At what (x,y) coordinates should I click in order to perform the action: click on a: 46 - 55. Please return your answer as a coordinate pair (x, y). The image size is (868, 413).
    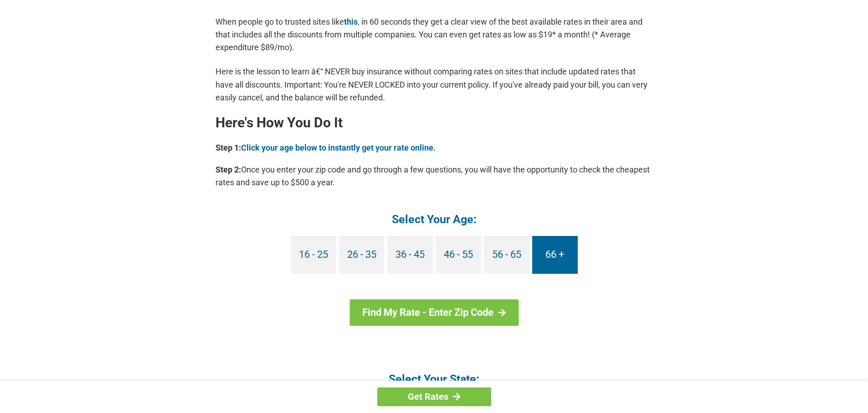
    Looking at the image, I should click on (458, 255).